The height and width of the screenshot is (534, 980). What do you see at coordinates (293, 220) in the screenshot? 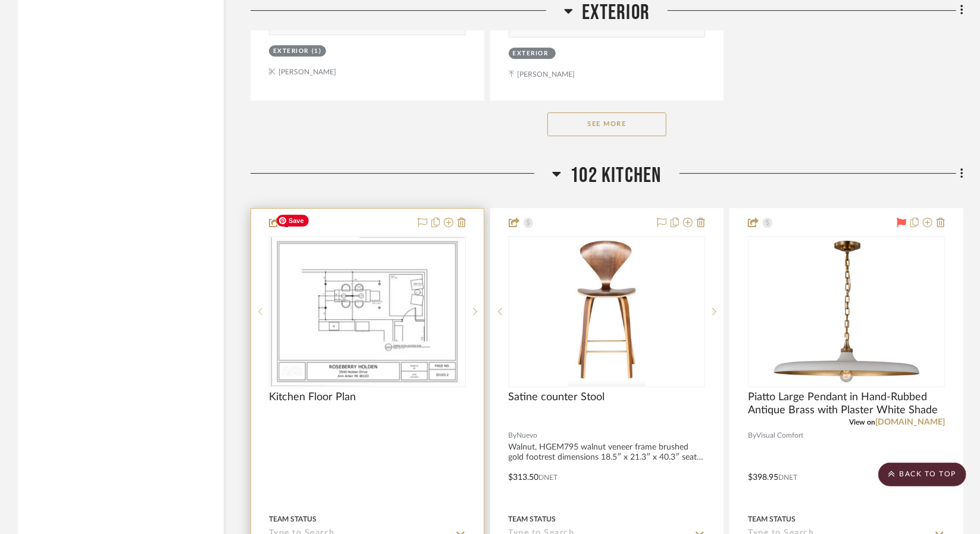
I see `span: Save` at bounding box center [293, 220].